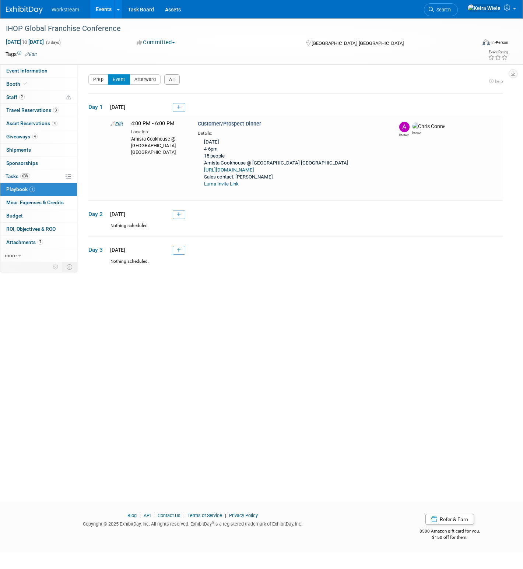  What do you see at coordinates (22, 137) in the screenshot?
I see `span: Giveaways` at bounding box center [22, 137].